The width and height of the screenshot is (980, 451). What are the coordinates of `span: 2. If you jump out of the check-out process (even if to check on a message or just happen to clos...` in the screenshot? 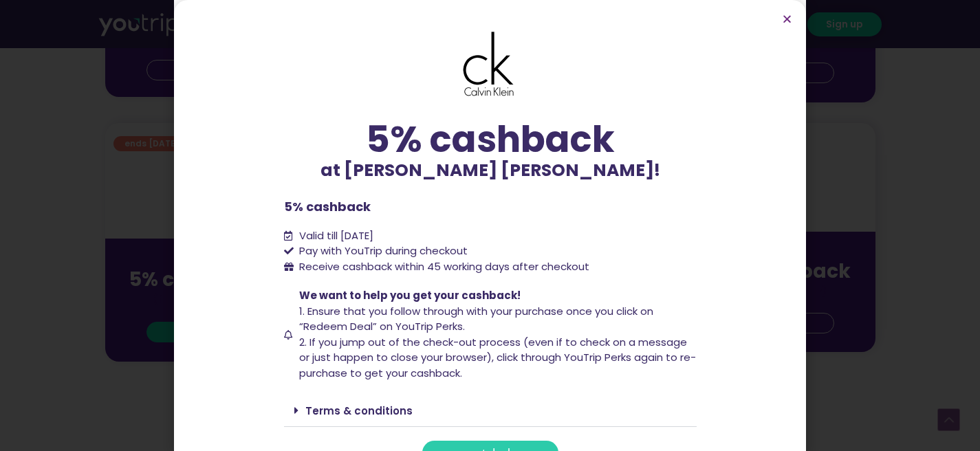 It's located at (497, 357).